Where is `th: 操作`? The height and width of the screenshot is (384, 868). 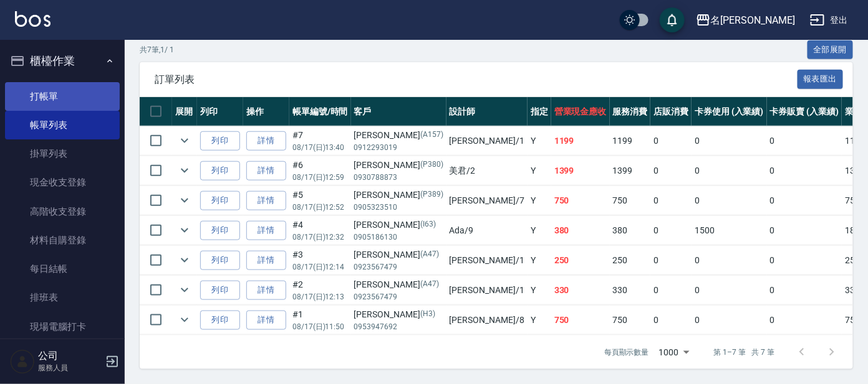 th: 操作 is located at coordinates (266, 112).